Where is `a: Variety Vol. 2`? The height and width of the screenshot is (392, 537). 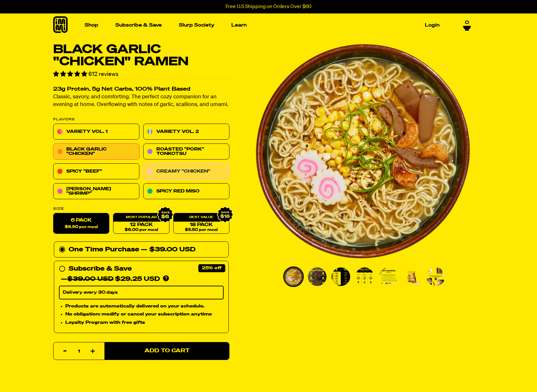 a: Variety Vol. 2 is located at coordinates (186, 132).